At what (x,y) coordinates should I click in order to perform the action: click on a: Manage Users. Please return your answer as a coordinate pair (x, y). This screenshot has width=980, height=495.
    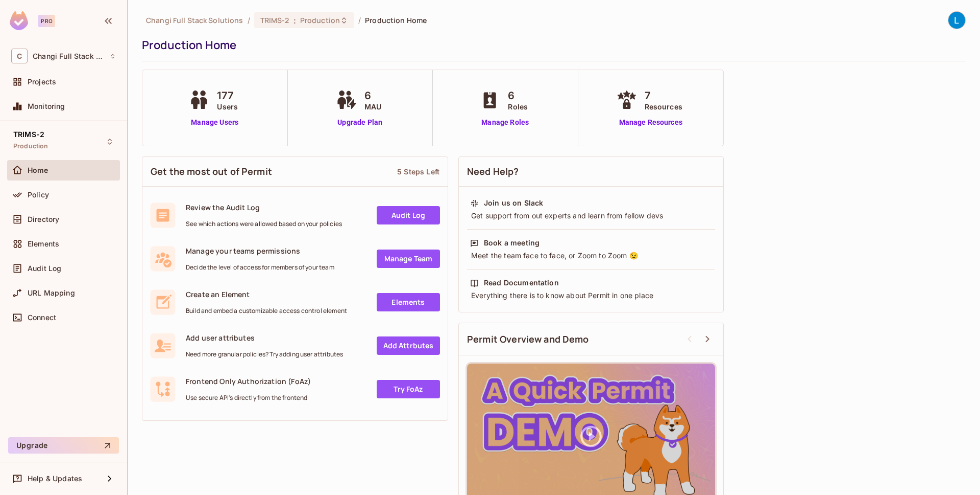
    Looking at the image, I should click on (214, 122).